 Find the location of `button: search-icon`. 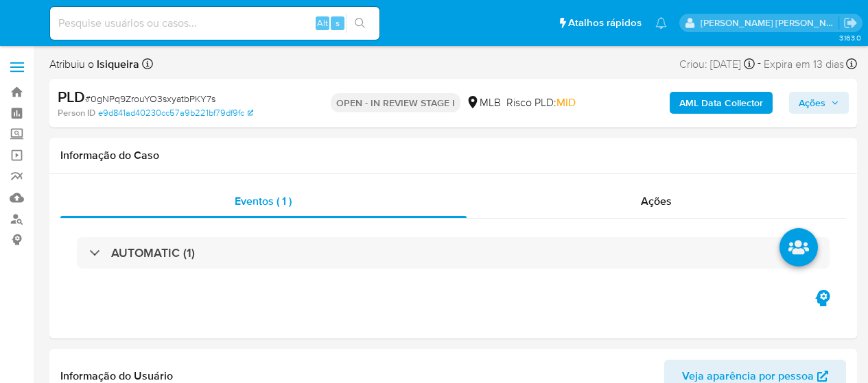

button: search-icon is located at coordinates (359, 23).